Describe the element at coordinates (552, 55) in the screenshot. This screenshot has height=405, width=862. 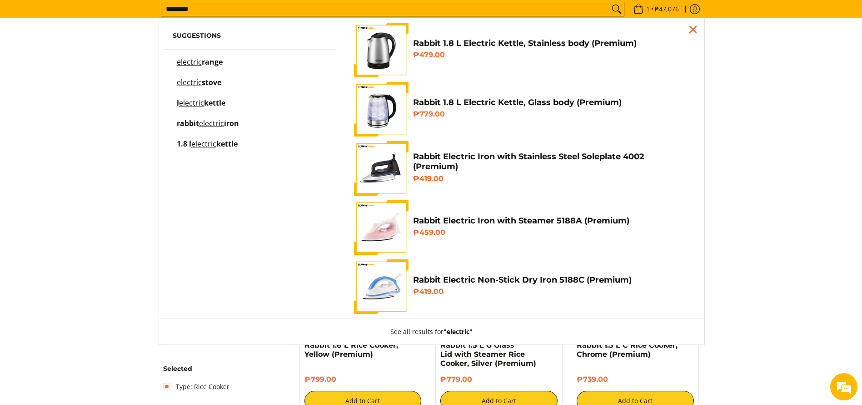
I see `h6: ₱479.00` at that location.